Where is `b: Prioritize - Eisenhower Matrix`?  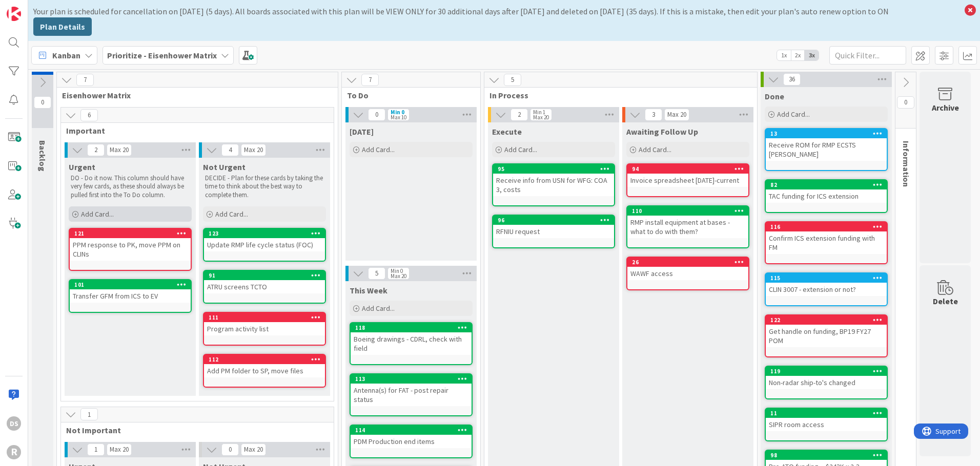 b: Prioritize - Eisenhower Matrix is located at coordinates (162, 56).